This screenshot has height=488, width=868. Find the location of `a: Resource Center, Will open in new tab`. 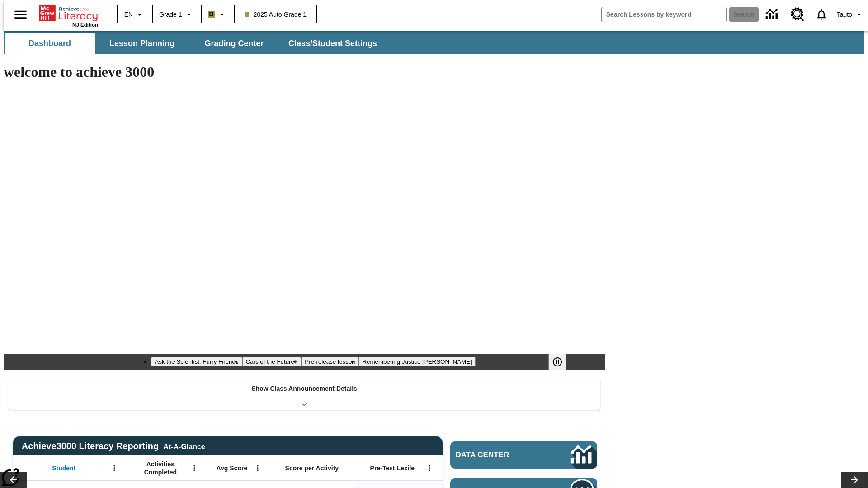

a: Resource Center, Will open in new tab is located at coordinates (797, 15).